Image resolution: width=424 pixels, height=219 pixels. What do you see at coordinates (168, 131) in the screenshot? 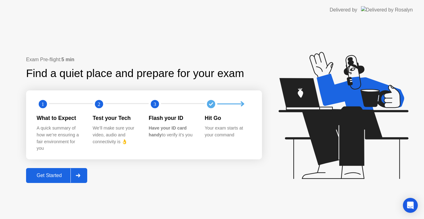
I see `b: Have your ID card handy` at bounding box center [168, 131].